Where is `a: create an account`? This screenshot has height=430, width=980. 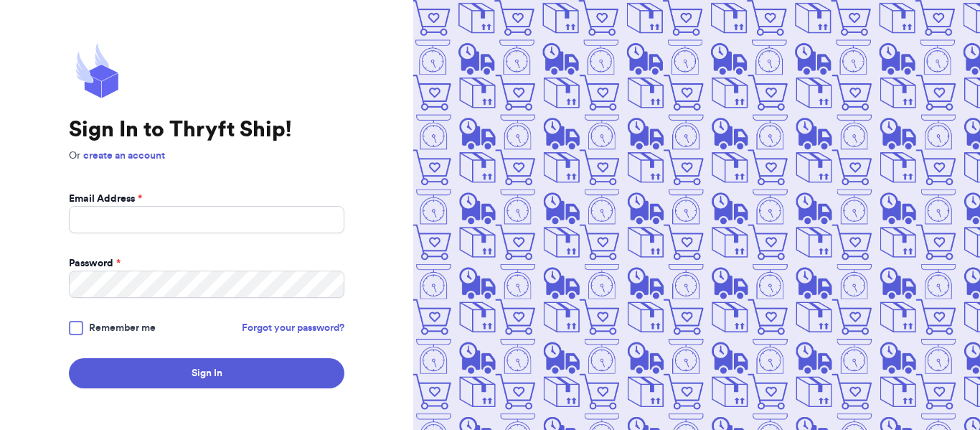
a: create an account is located at coordinates (124, 156).